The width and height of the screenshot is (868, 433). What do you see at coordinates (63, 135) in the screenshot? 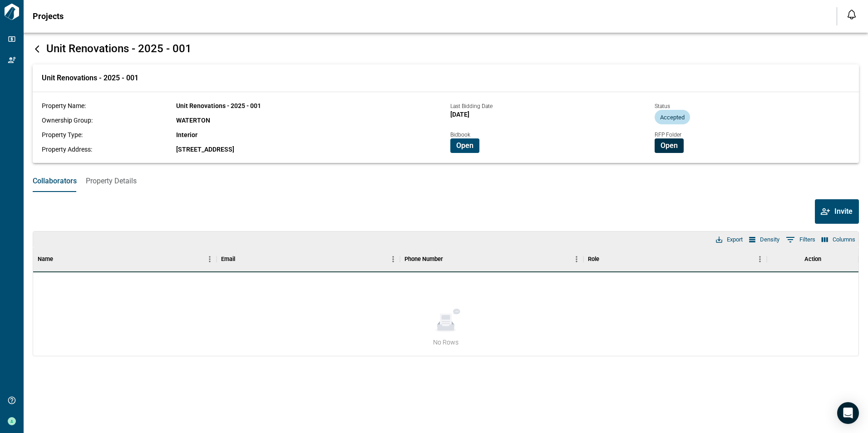
I see `span: Property Type:` at bounding box center [63, 135].